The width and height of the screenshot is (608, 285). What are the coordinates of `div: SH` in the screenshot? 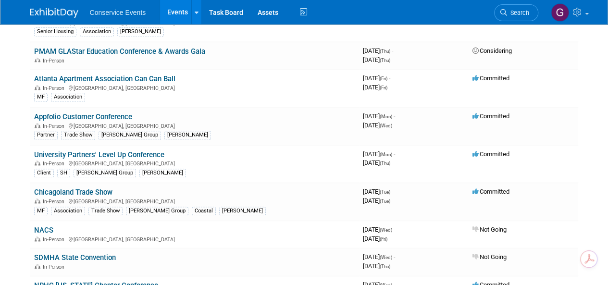 It's located at (63, 173).